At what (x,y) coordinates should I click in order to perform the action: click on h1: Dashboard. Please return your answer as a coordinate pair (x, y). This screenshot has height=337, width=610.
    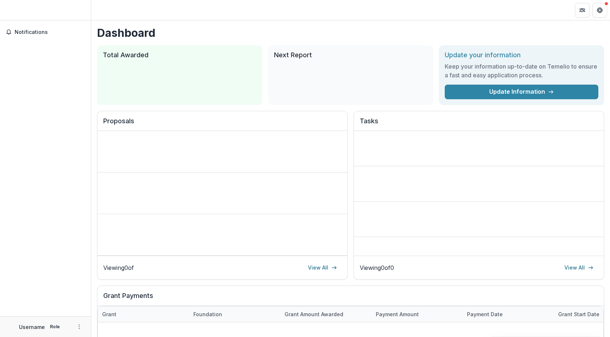
    Looking at the image, I should click on (350, 33).